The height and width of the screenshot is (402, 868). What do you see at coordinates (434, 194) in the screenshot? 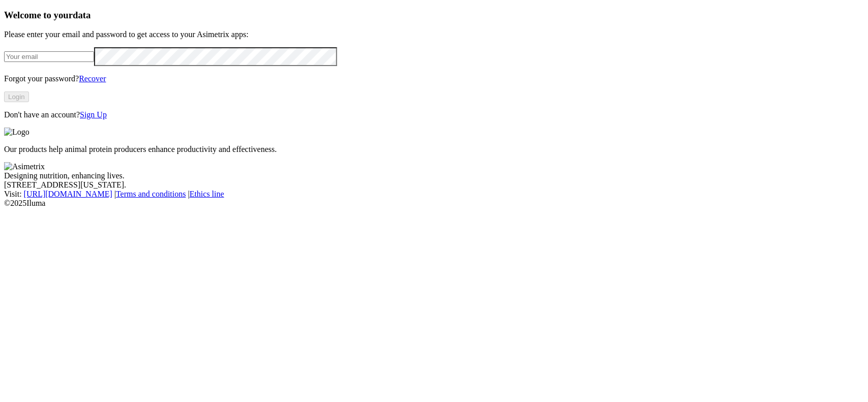
I see `div: Visit : | |` at bounding box center [434, 194].